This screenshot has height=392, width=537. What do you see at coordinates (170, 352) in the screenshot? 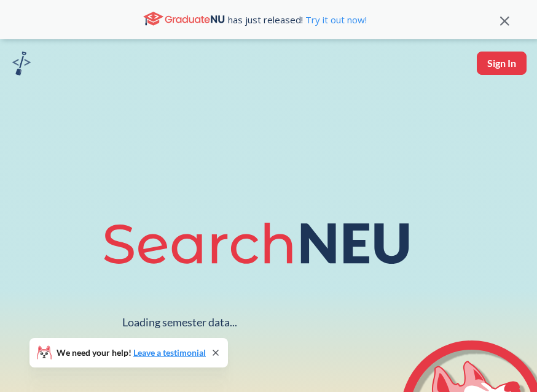
I see `a: Leave a testimonial` at bounding box center [170, 352].